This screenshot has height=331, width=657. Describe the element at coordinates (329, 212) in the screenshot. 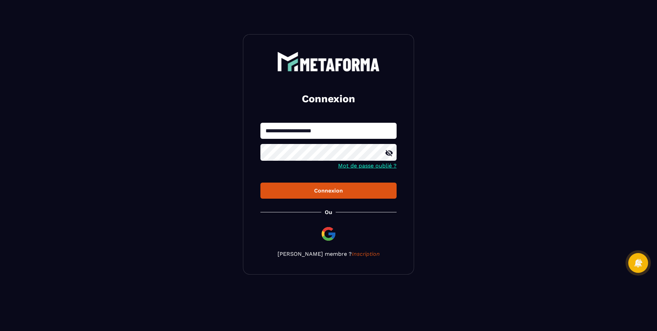

I see `p: Ou` at that location.